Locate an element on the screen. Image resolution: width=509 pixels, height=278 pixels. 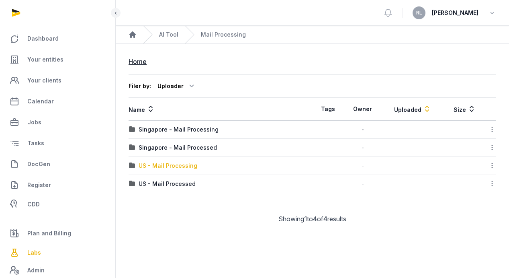
span: Your clients is located at coordinates (44, 80).